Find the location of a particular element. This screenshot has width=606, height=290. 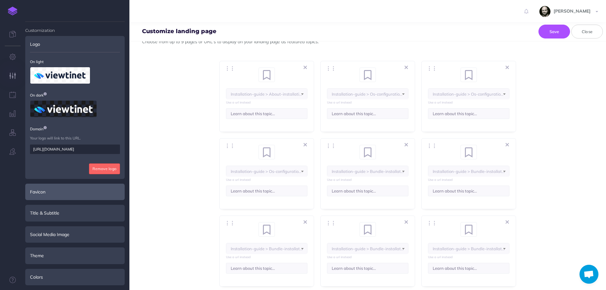

img: logo_49XENacbOl7KhmH4.png is located at coordinates (60, 75).